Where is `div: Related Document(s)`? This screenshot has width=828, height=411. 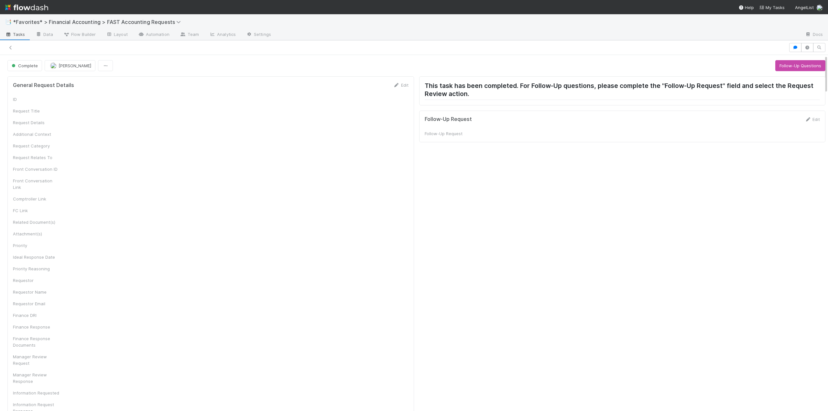
div: Related Document(s) is located at coordinates (37, 222).